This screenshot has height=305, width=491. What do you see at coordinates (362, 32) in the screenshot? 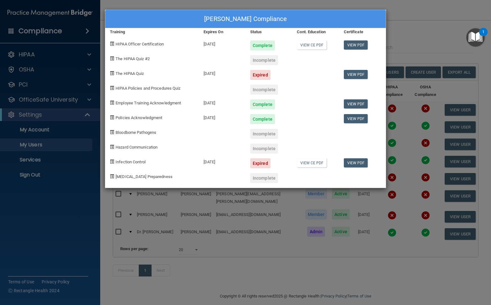
I see `div: Certificate` at bounding box center [362, 32].